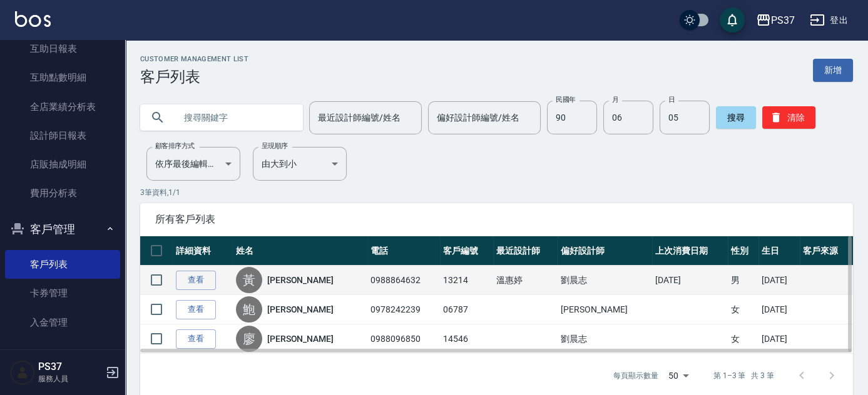 The image size is (868, 395). What do you see at coordinates (743, 281) in the screenshot?
I see `td: 男` at bounding box center [743, 281].